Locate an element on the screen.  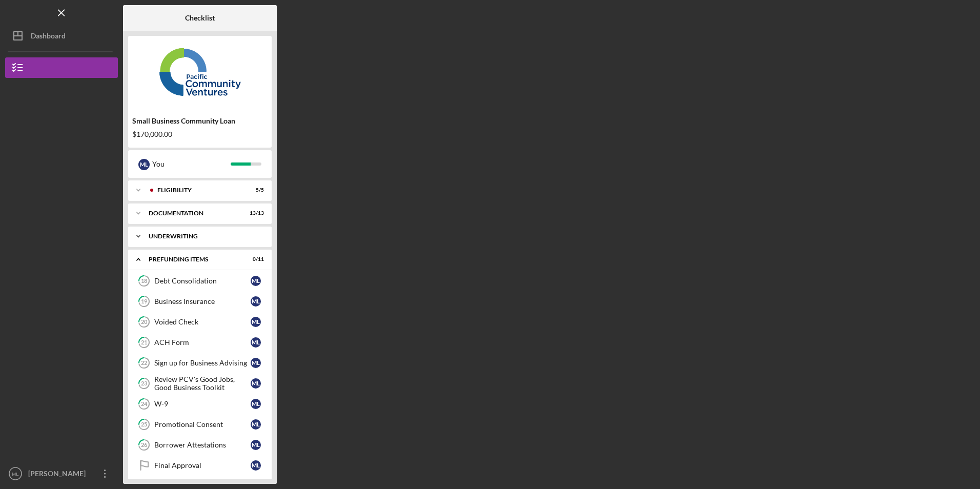
a: 21ACH FormML is located at coordinates (200, 342).